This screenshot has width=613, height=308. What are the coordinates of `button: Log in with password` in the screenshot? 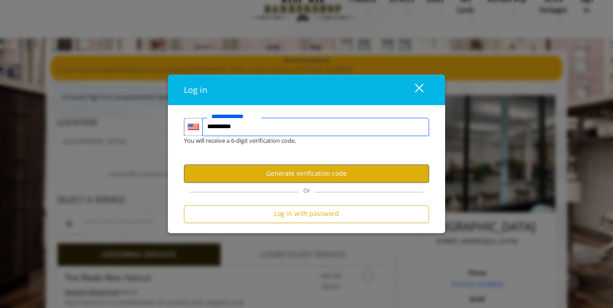 It's located at (307, 214).